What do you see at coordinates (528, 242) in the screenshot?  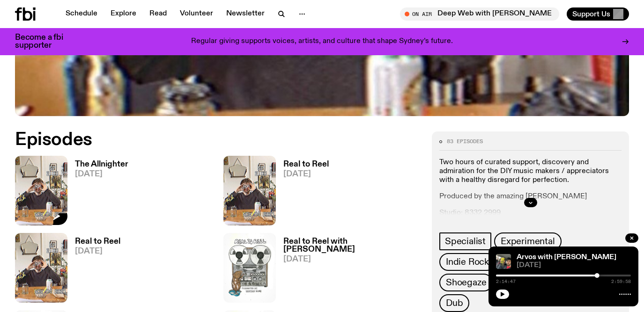 I see `span: Experimental` at bounding box center [528, 242].